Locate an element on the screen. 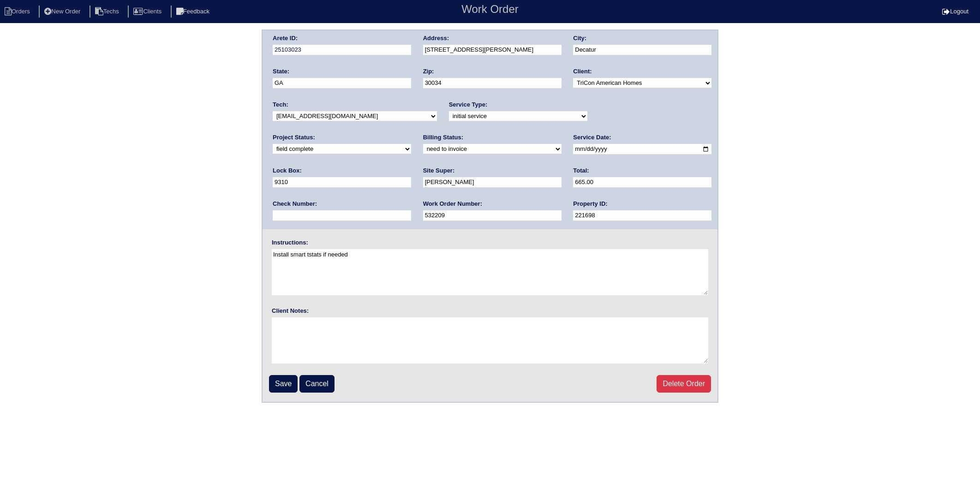  label: Work Order Number: is located at coordinates (452, 204).